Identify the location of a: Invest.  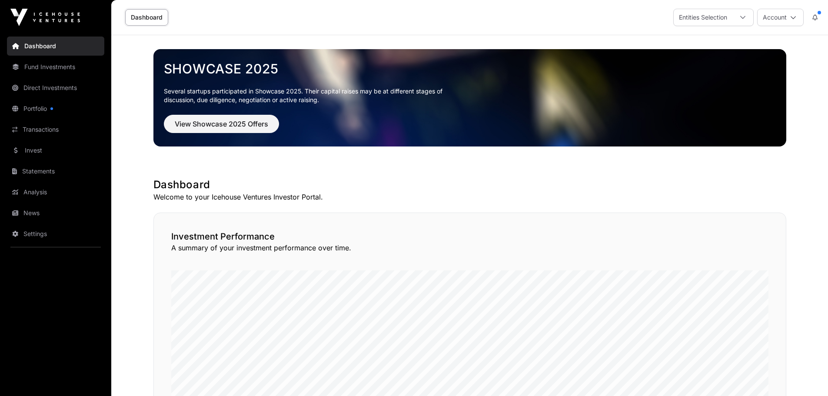
(56, 150).